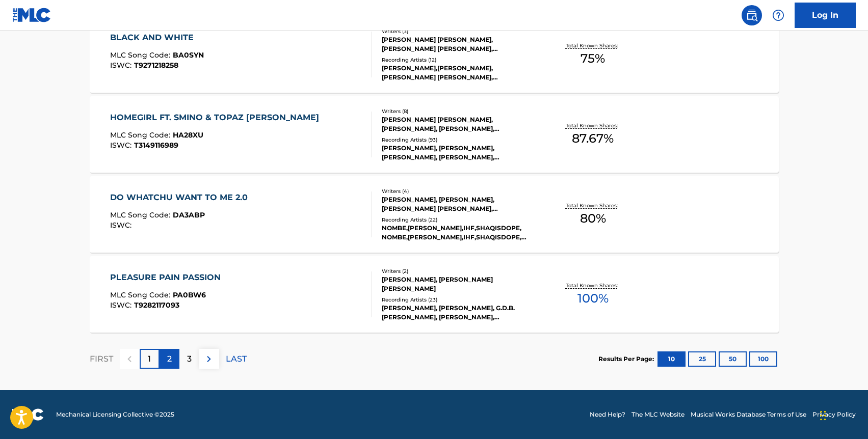 The height and width of the screenshot is (439, 868). I want to click on img: right, so click(209, 359).